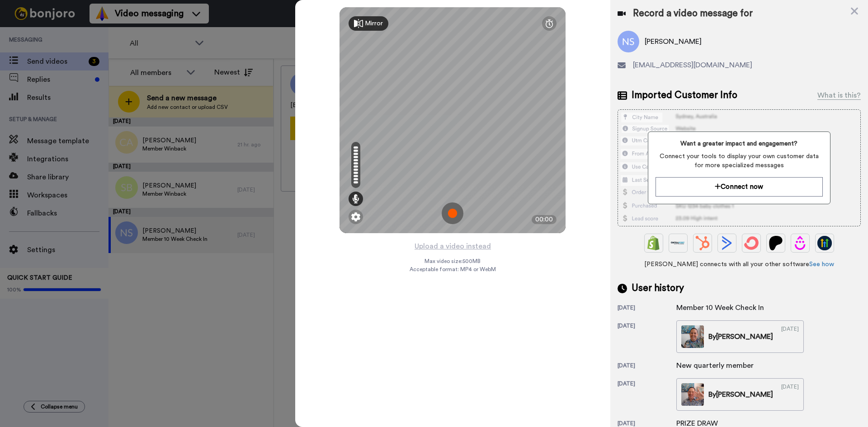 The width and height of the screenshot is (868, 427). Describe the element at coordinates (692, 394) in the screenshot. I see `img: 130af799-38da-43c9-b432-50fa8142d218-thumb.jpg` at that location.